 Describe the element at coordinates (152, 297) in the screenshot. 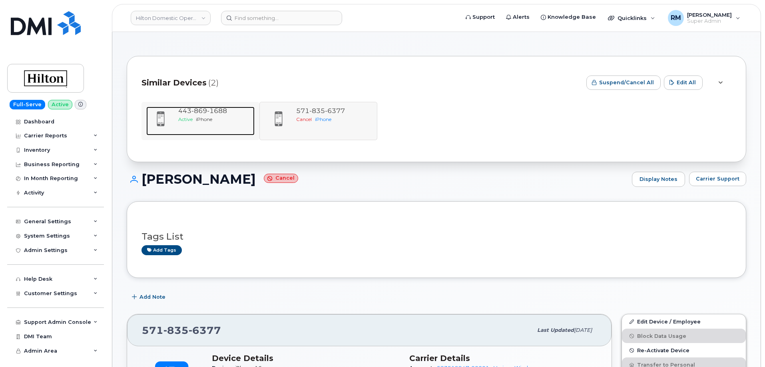

I see `span: Add Note` at that location.